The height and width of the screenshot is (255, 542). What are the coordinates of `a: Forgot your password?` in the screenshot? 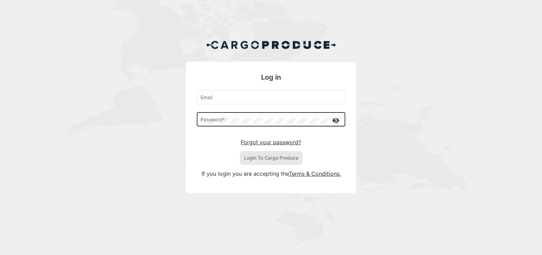 It's located at (271, 142).